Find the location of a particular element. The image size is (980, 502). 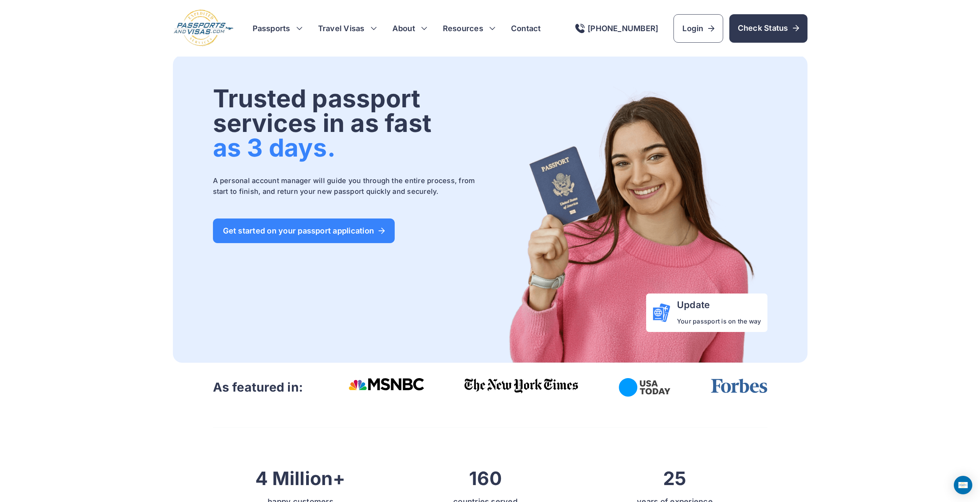

h1: Trusted passport services in as fast is located at coordinates (351, 123).